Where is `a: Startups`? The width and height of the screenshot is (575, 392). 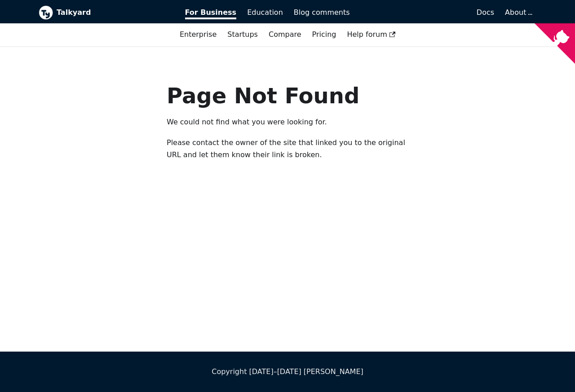 a: Startups is located at coordinates (243, 35).